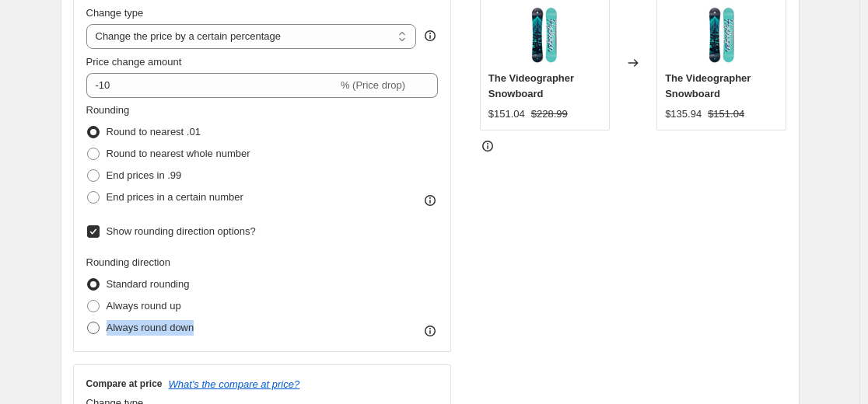 The image size is (868, 404). Describe the element at coordinates (430, 36) in the screenshot. I see `div: help` at that location.